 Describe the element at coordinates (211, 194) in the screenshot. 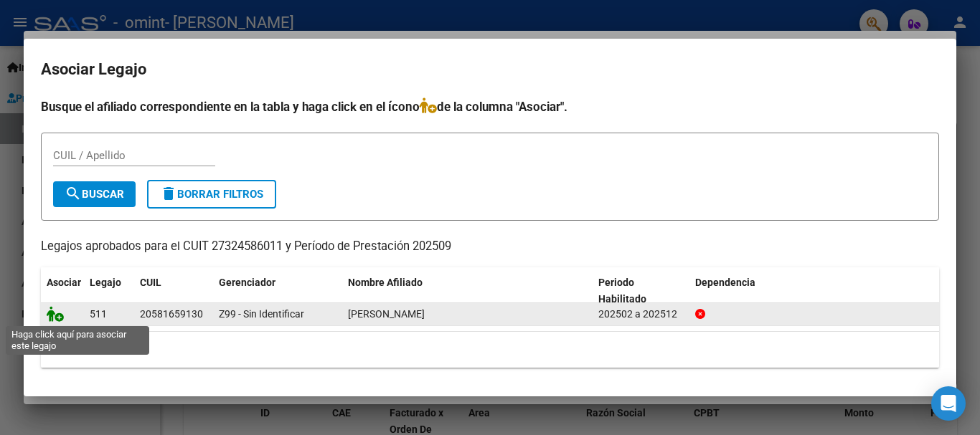

I see `span: Borrar Filtros` at that location.